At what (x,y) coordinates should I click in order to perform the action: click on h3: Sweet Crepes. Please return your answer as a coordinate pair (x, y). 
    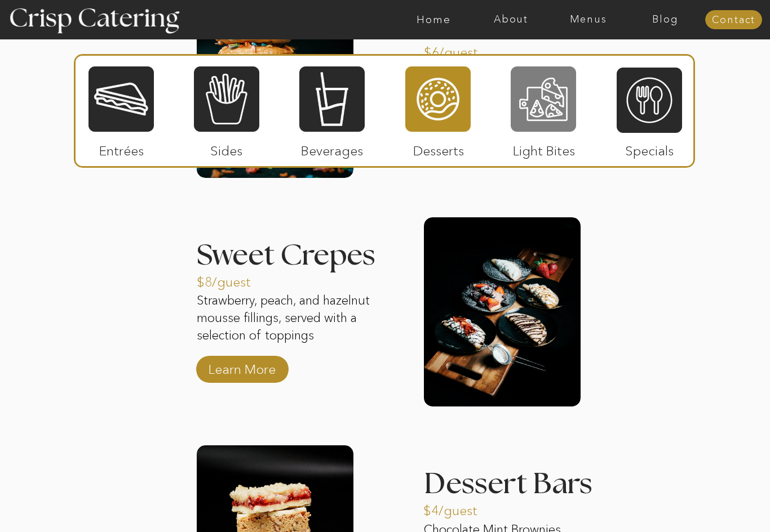
    Looking at the image, I should click on (300, 256).